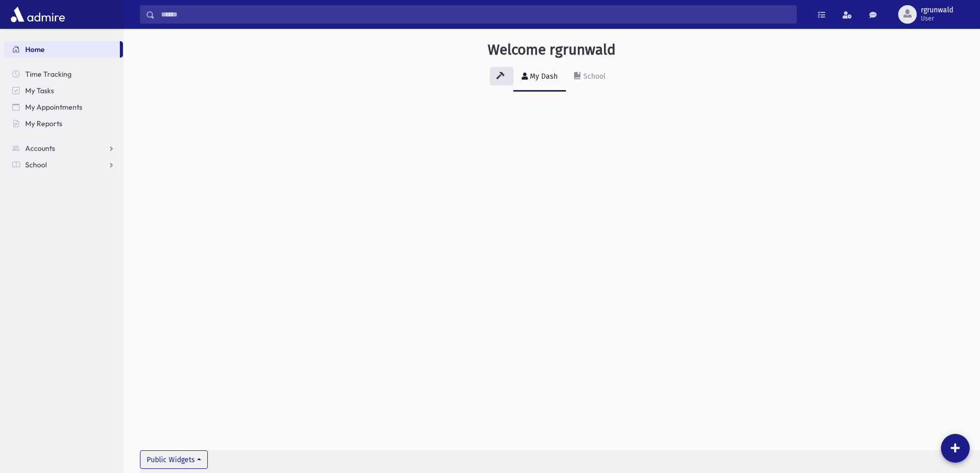 Image resolution: width=980 pixels, height=473 pixels. I want to click on div: My Dash, so click(543, 76).